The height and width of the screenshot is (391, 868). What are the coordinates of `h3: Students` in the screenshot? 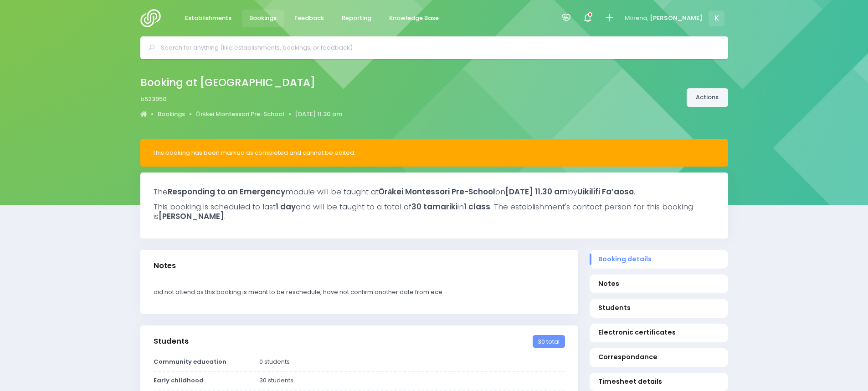 It's located at (171, 341).